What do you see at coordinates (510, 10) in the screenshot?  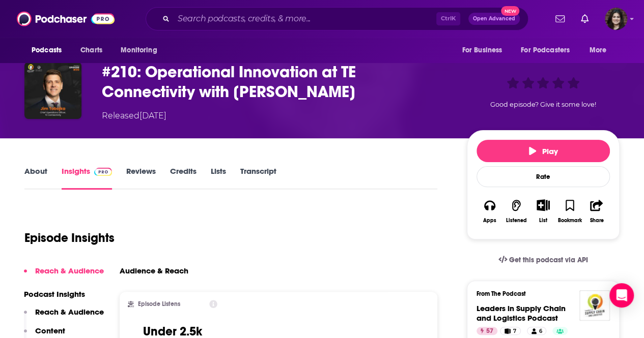 I see `span: New` at bounding box center [510, 10].